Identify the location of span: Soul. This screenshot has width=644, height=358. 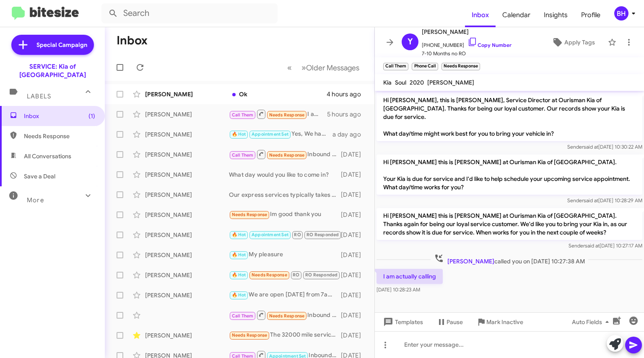
(400, 82).